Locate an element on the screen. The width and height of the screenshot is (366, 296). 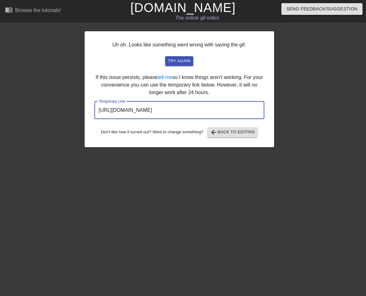
span: Back to Editing is located at coordinates (233, 132).